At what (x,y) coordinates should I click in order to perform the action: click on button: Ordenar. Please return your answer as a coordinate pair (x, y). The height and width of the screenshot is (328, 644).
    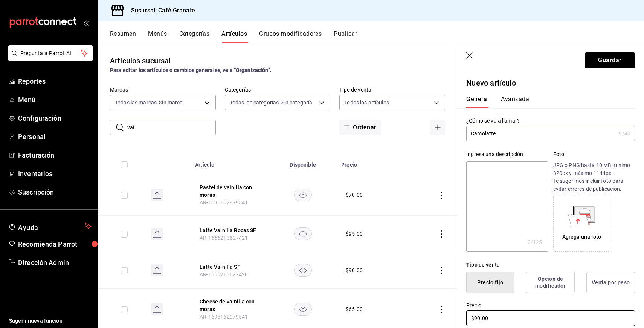
    Looking at the image, I should click on (360, 127).